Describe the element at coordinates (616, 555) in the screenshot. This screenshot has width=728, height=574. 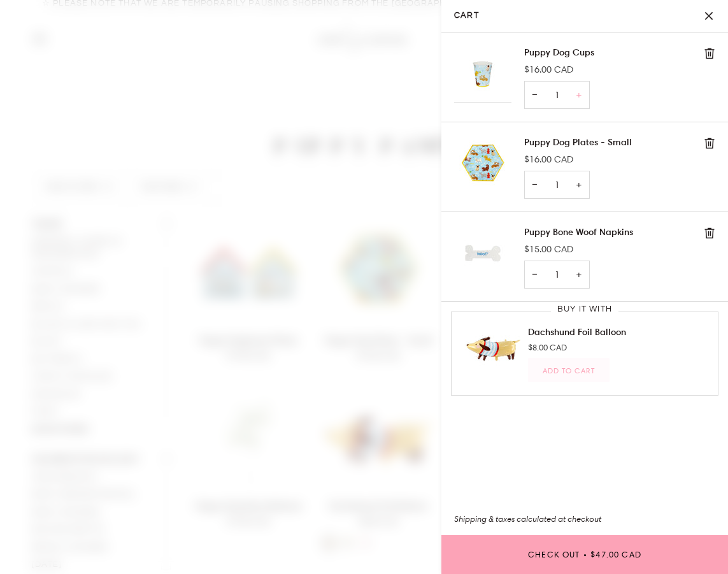
I see `span: $47.00 CAD` at that location.